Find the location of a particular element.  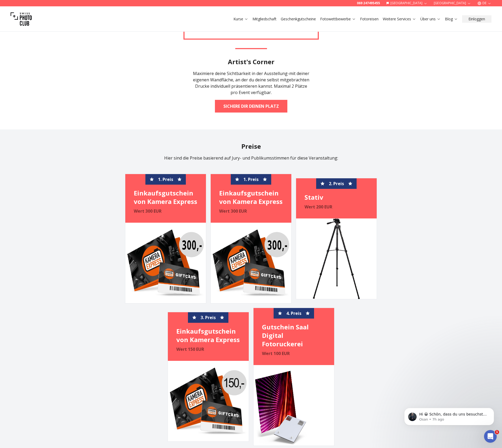

h2: Artist's Corner is located at coordinates (251, 62).